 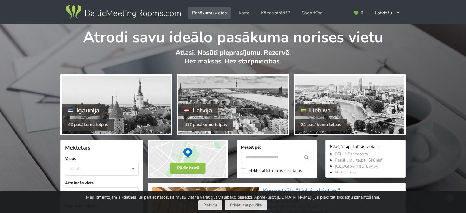 I want to click on a: Lietuva 31 pasākumu telpas, so click(x=350, y=105).